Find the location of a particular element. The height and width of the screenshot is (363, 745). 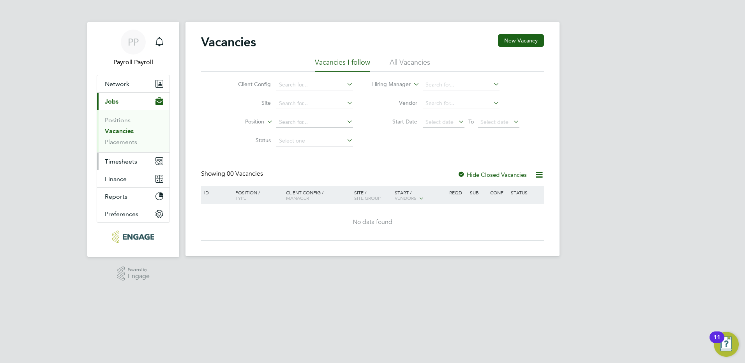

div: Position / is located at coordinates (257, 195).